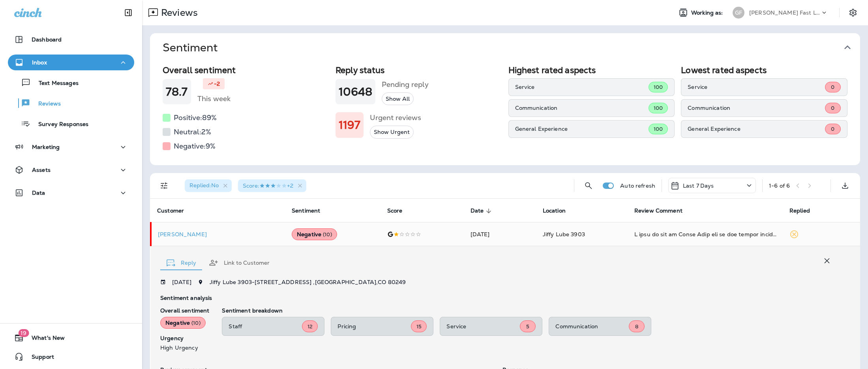  I want to click on h5: Urgent reviews, so click(395, 118).